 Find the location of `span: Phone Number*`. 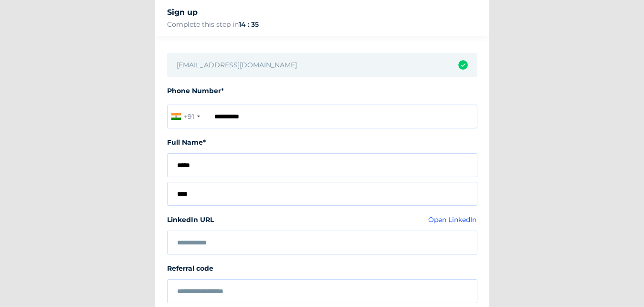

span: Phone Number* is located at coordinates (195, 91).